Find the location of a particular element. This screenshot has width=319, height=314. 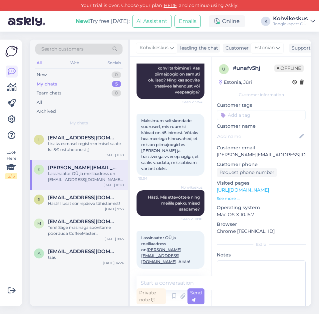

div: Socials is located at coordinates (114, 63).